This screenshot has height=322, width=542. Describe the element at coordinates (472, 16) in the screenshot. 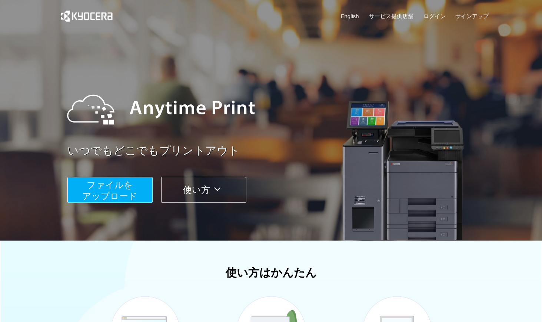

I see `a: サインアップ` at that location.